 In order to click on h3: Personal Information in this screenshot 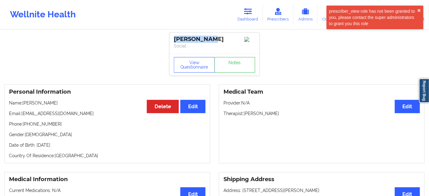, I will do `click(107, 92)`.